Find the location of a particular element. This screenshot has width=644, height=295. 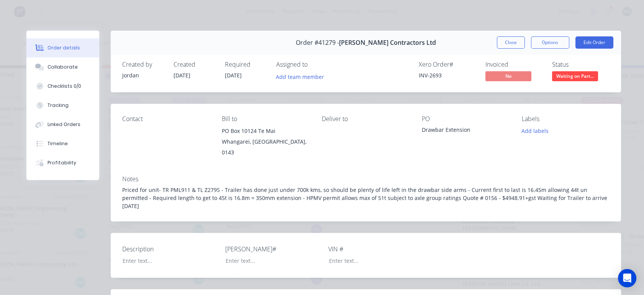

div: Labels is located at coordinates (565, 119).